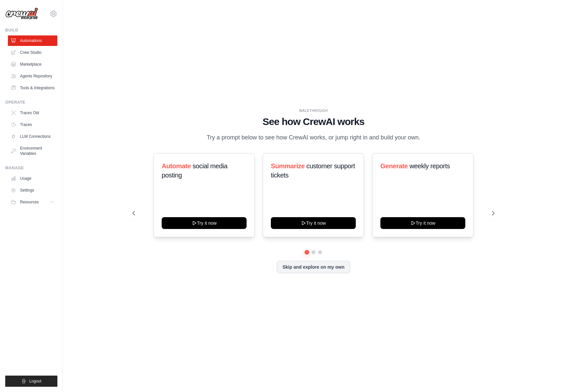 The height and width of the screenshot is (392, 564). Describe the element at coordinates (31, 381) in the screenshot. I see `button: Logout` at that location.